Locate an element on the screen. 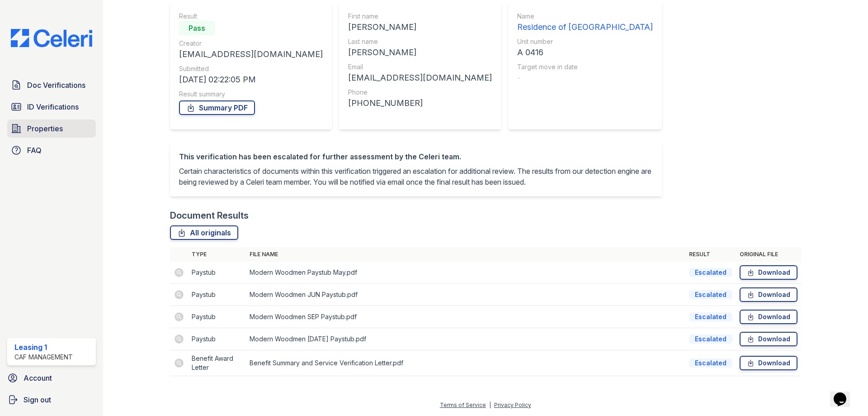 The width and height of the screenshot is (868, 416). div: Phone is located at coordinates (420, 92).